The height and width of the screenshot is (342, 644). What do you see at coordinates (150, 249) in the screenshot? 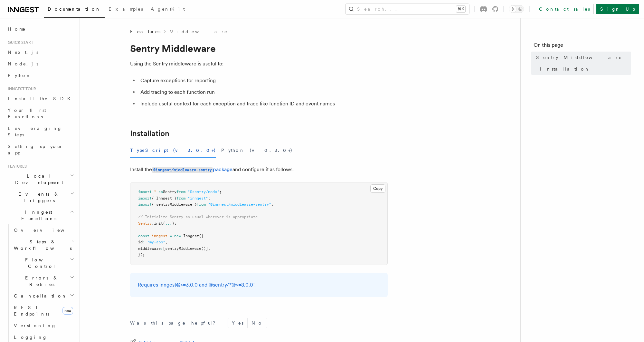
I see `span: middleware` at bounding box center [150, 249].